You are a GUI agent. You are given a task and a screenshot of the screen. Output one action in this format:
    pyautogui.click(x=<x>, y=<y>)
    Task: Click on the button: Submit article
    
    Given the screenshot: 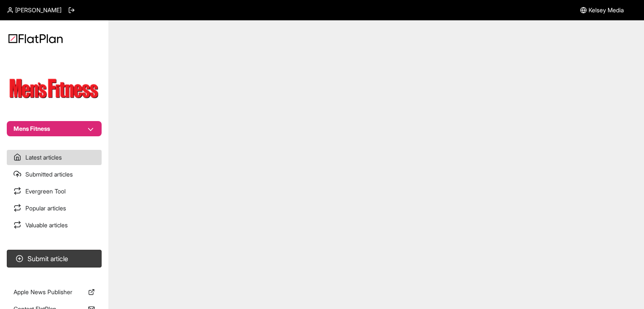 What is the action you would take?
    pyautogui.click(x=54, y=259)
    